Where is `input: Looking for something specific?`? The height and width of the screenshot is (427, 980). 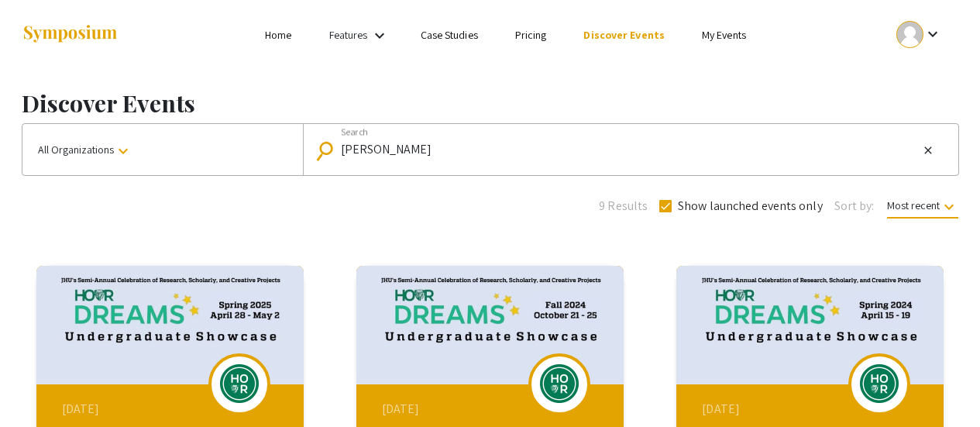
input: Looking for something specific? is located at coordinates (630, 150).